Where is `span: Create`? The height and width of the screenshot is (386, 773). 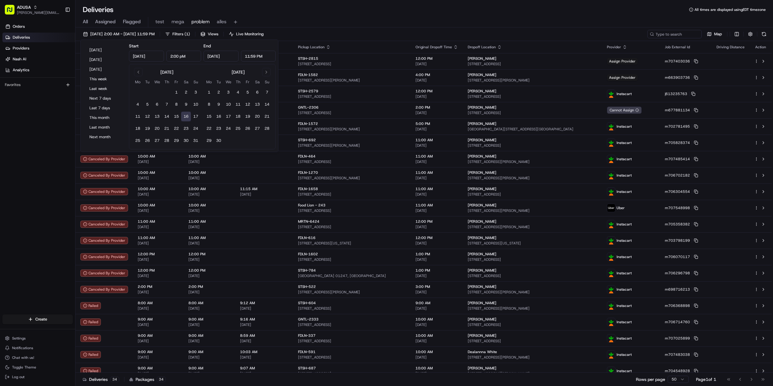
span: Create is located at coordinates (41, 319).